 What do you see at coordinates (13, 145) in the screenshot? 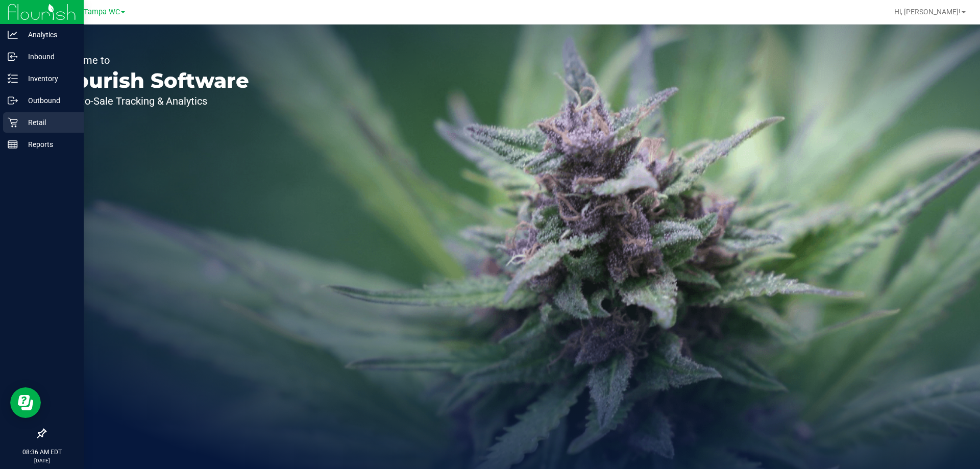
I see `inline-svg: Reports` at bounding box center [13, 145].